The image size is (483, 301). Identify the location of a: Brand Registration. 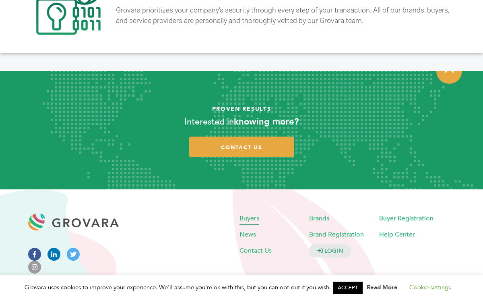
(336, 234).